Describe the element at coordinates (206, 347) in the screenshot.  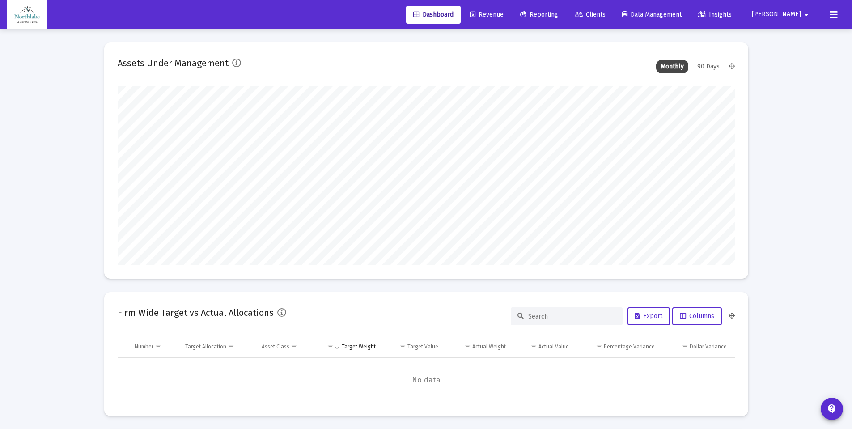
I see `div: Target Allocation` at that location.